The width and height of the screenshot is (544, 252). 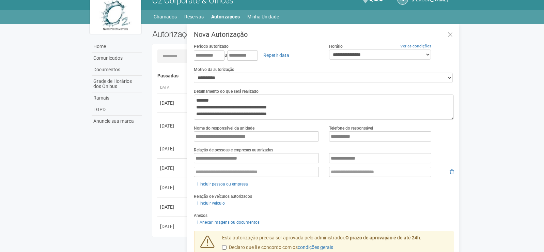 What do you see at coordinates (263, 17) in the screenshot?
I see `a: Minha Unidade` at bounding box center [263, 17].